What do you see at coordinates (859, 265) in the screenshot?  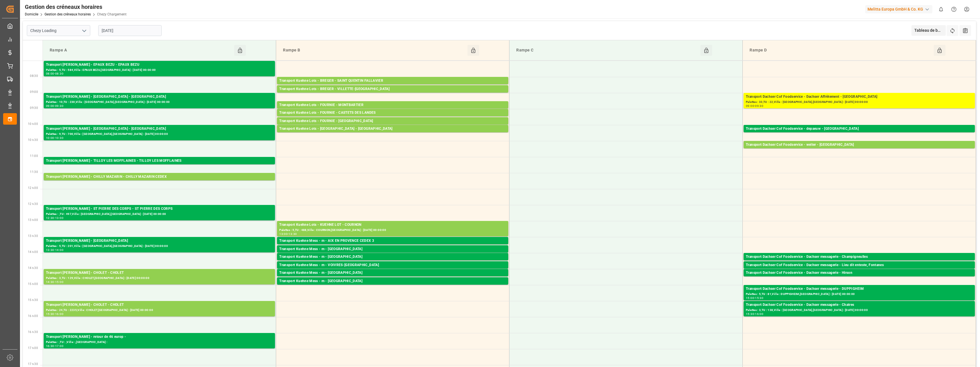 I see `div: Transport Dachser Cof Foodservice - Dachser messagerie - Lieu dit enteste, Fontanes` at bounding box center [859, 265].